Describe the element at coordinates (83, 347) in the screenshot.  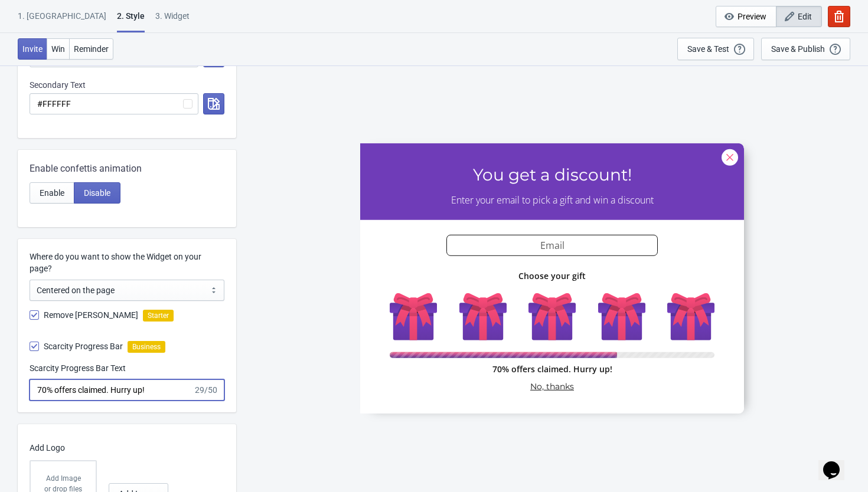
I see `span: Scarcity Progress Bar` at that location.